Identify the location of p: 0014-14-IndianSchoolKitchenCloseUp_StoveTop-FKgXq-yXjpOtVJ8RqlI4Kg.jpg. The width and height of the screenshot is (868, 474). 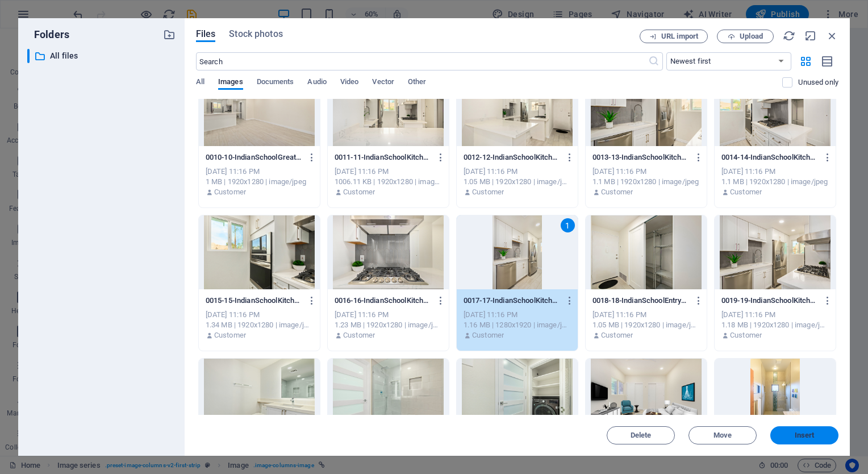
(770, 158).